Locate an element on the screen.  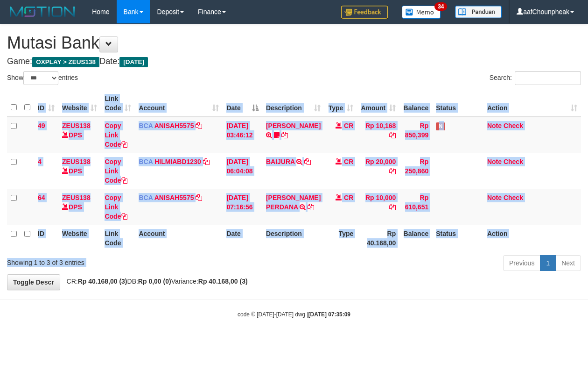
th: Description: activate to sort column ascending is located at coordinates (293, 103).